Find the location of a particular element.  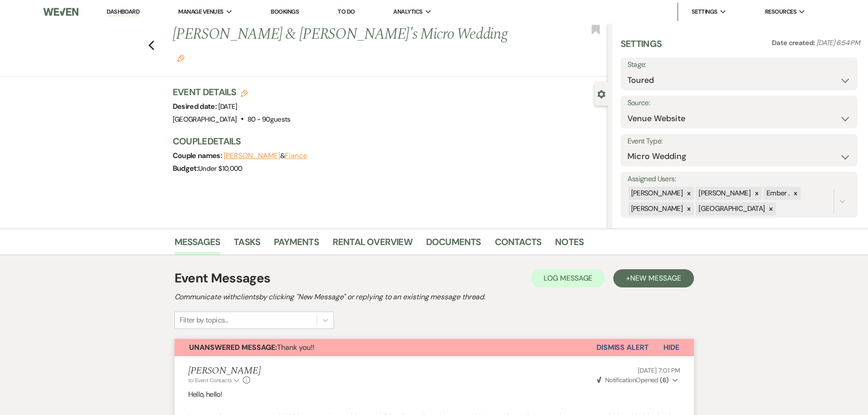

img: Weven Logo is located at coordinates (61, 12).